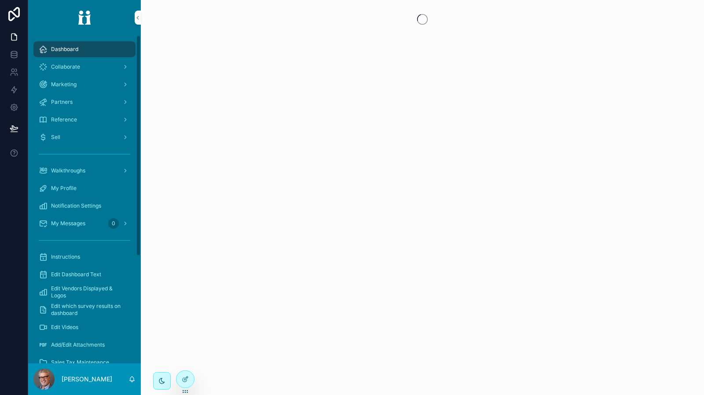 The image size is (704, 395). What do you see at coordinates (62, 102) in the screenshot?
I see `span: Partners` at bounding box center [62, 102].